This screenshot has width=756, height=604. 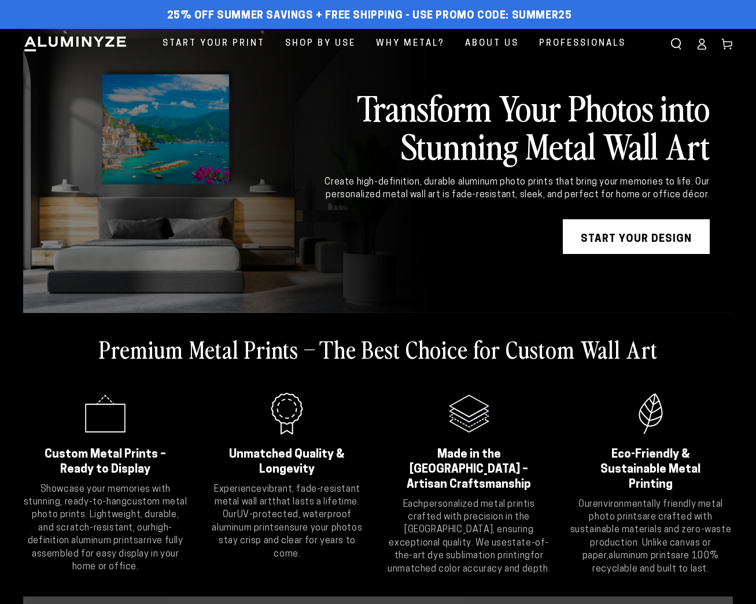 What do you see at coordinates (75, 44) in the screenshot?
I see `img: Aluminyze` at bounding box center [75, 44].